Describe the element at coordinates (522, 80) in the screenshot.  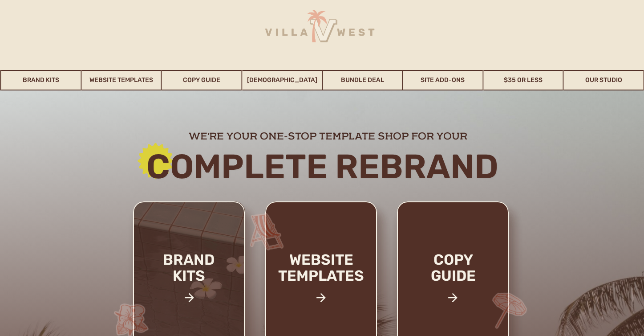
I see `a: $35 or Less` at that location.